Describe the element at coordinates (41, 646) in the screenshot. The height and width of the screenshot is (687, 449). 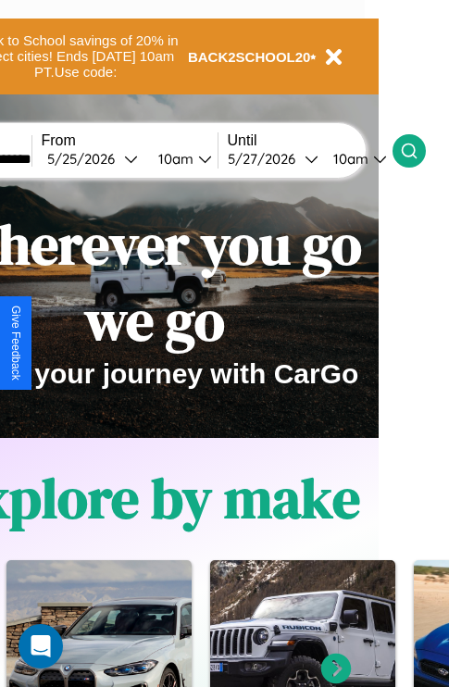
I see `div: Open Intercom Messenger` at that location.